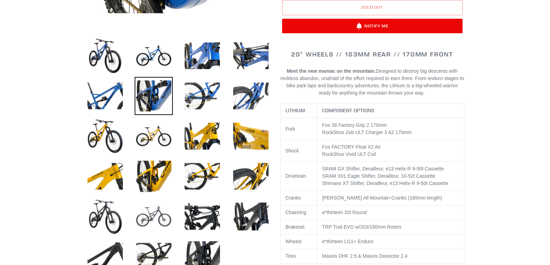 The height and width of the screenshot is (265, 550). What do you see at coordinates (299, 228) in the screenshot?
I see `td: Brakeset` at bounding box center [299, 228].